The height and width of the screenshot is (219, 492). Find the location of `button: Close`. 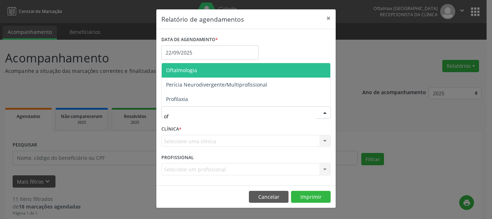

button: Close is located at coordinates (329, 18).